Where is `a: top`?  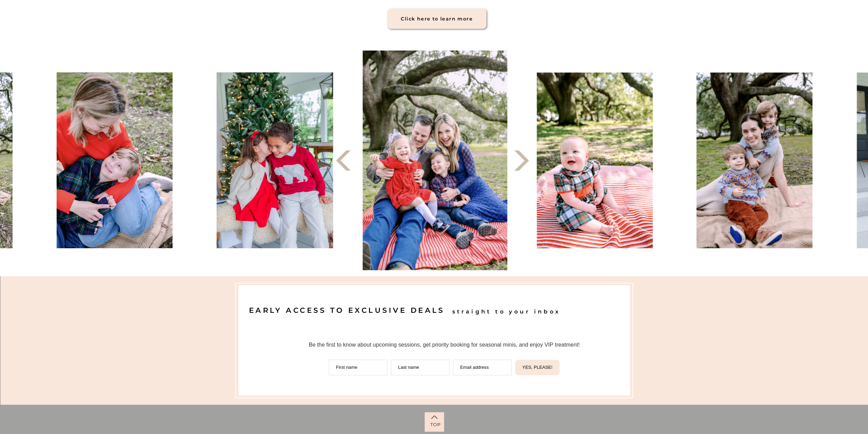 a: top is located at coordinates (434, 424).